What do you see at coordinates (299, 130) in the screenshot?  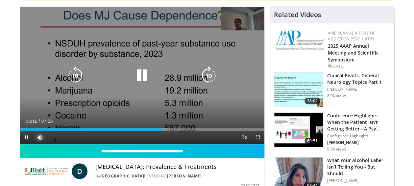 I see `img: 4362ec9e-0993-4580-bfd4-8e18d57e1d49.150x105_q85_crop-smart_upscale.jpg` at bounding box center [299, 130].